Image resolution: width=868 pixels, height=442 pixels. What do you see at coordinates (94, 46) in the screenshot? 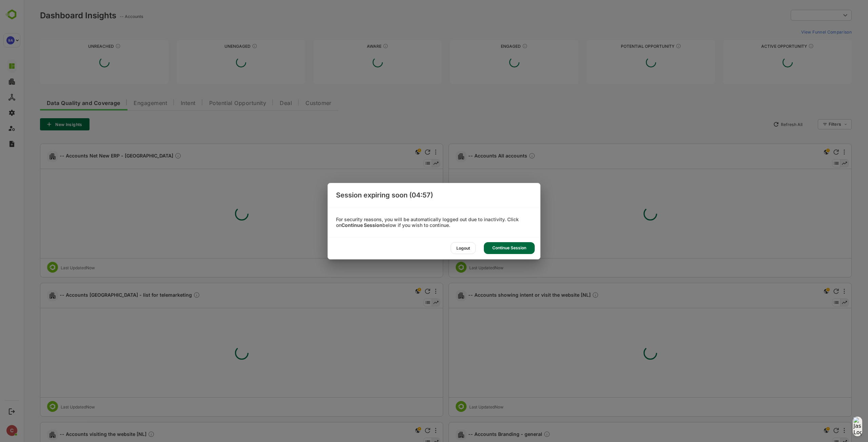
I see `div: These accounts have not been engaged with for a defined time period` at bounding box center [94, 46].